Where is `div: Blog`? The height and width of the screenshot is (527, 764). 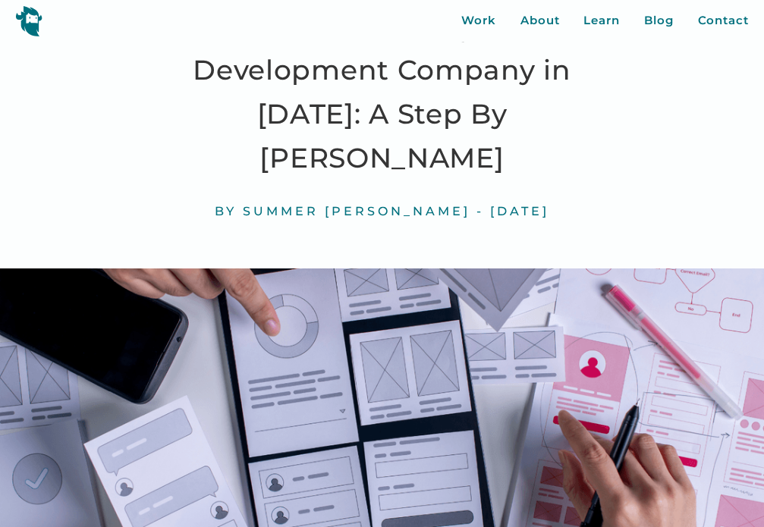
div: Blog is located at coordinates (658, 20).